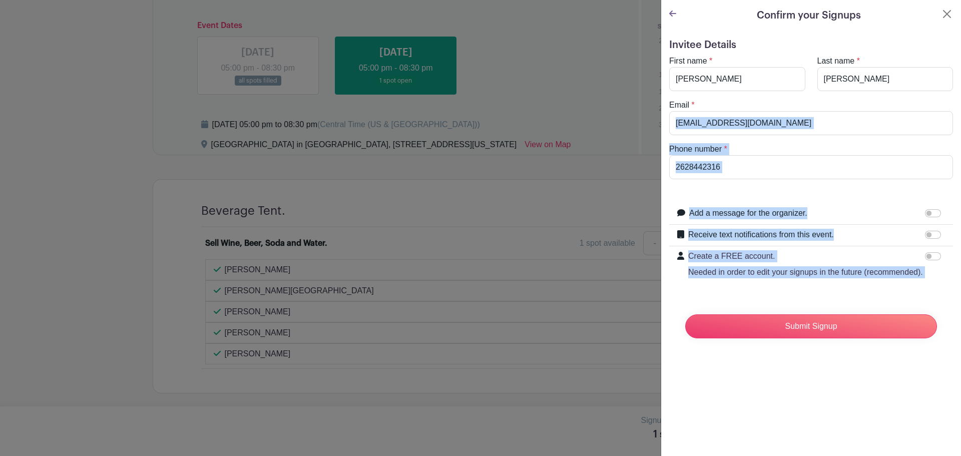  What do you see at coordinates (811, 326) in the screenshot?
I see `input: Submit Signup` at bounding box center [811, 326].